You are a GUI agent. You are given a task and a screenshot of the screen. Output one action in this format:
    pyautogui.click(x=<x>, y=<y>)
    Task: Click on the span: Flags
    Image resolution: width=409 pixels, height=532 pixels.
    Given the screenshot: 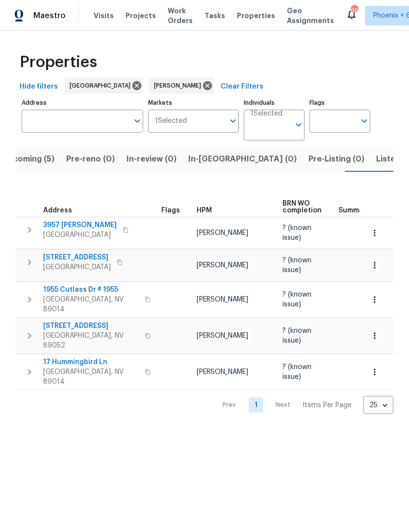 What is the action you would take?
    pyautogui.click(x=171, y=211)
    